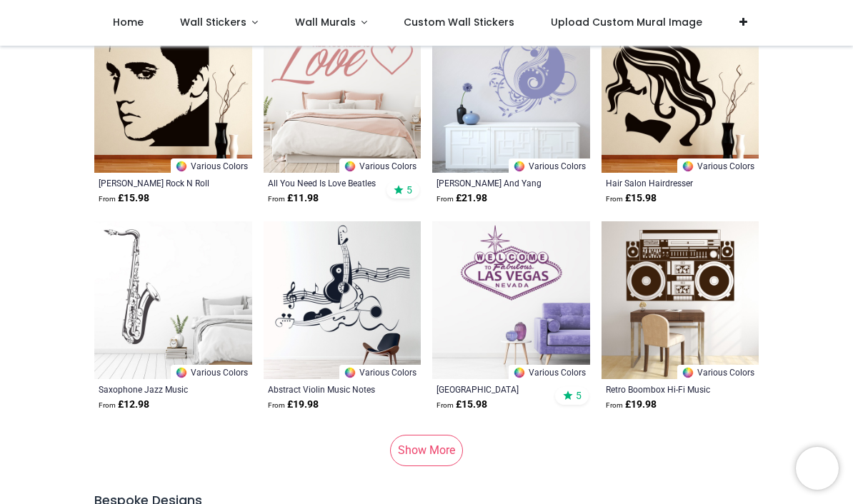 This screenshot has width=853, height=504. I want to click on a: Show More, so click(426, 451).